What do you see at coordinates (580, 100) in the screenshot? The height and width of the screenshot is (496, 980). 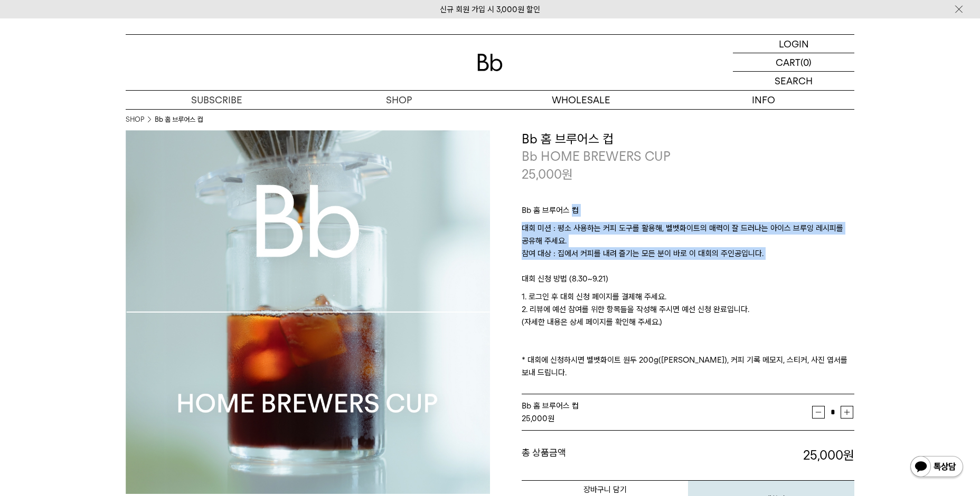 I see `p: WHOLESALE` at bounding box center [580, 100].